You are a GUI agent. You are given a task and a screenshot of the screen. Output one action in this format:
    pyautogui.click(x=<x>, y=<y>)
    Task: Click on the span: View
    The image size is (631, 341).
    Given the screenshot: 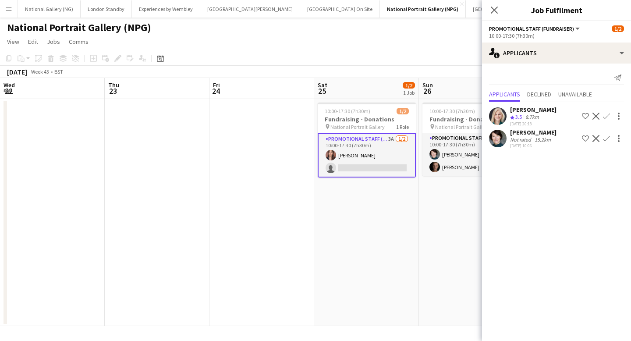 What is the action you would take?
    pyautogui.click(x=13, y=42)
    